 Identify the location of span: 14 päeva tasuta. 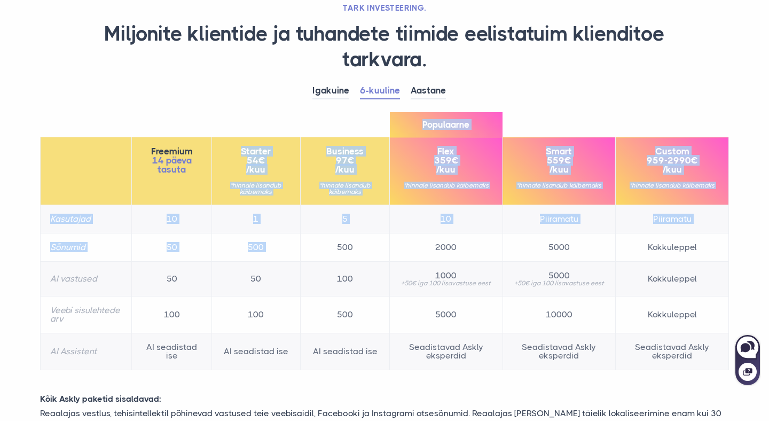
(171, 165).